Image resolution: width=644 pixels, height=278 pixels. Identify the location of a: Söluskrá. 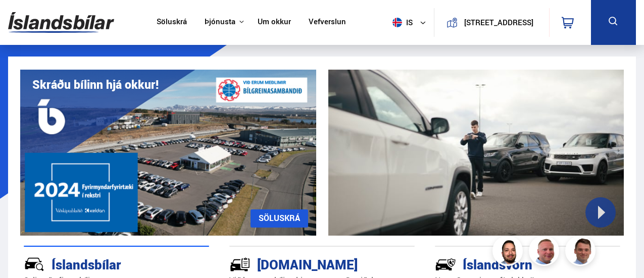
(172, 22).